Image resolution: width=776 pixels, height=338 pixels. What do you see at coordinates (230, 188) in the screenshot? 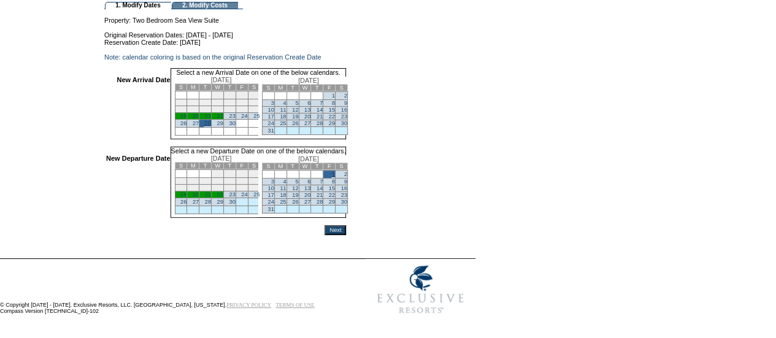
I see `td: 16` at bounding box center [230, 188].